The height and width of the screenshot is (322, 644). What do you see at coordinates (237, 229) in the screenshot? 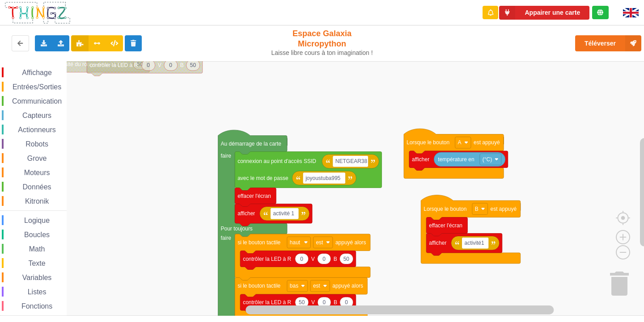
I see `text: Pour toujours` at bounding box center [237, 229].